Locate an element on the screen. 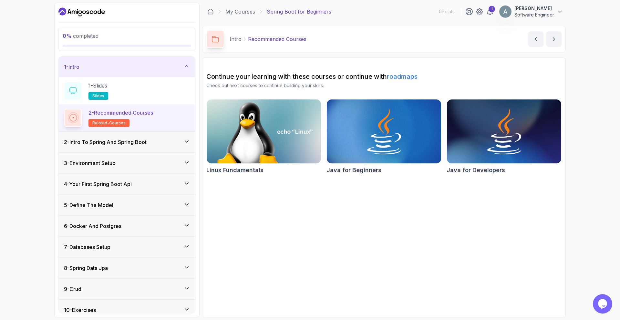  button: 6-Docker And Postgres is located at coordinates (127, 226).